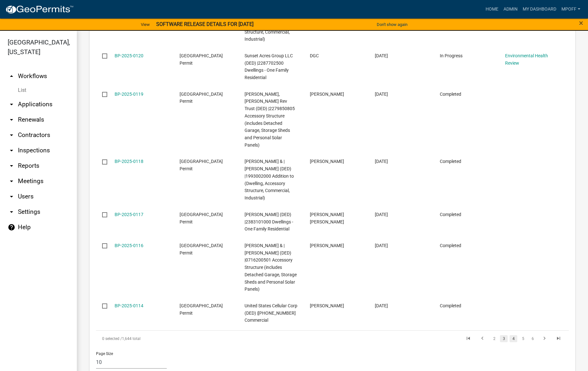 The width and height of the screenshot is (588, 371). Describe the element at coordinates (482, 339) in the screenshot. I see `a: go to previous page` at that location.